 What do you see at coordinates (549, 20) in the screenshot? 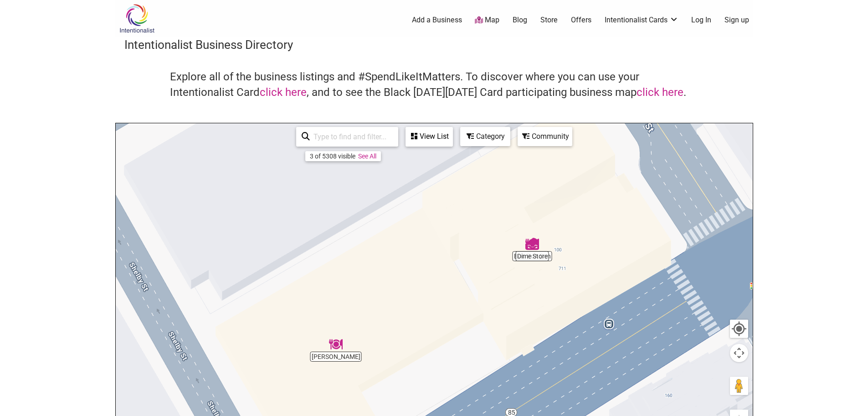
I see `a: Store` at bounding box center [549, 20].